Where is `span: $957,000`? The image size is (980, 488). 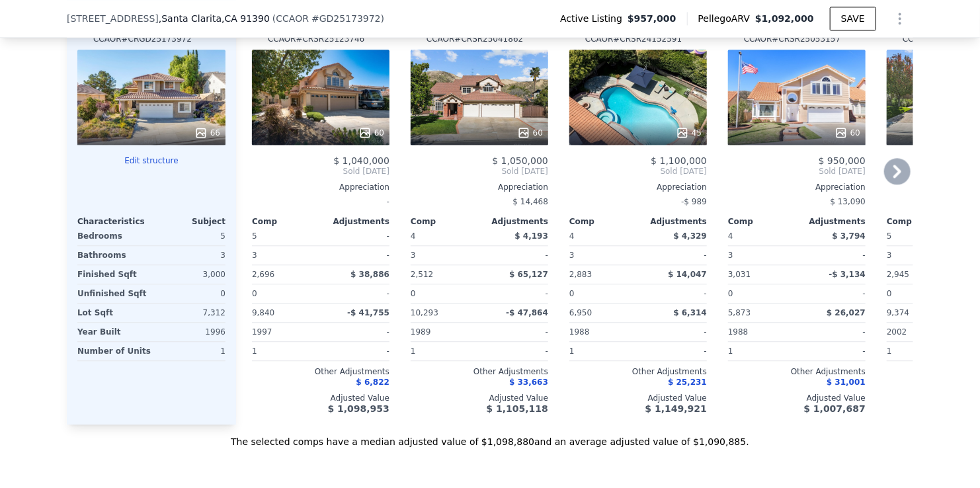 span: $957,000 is located at coordinates (652, 19).